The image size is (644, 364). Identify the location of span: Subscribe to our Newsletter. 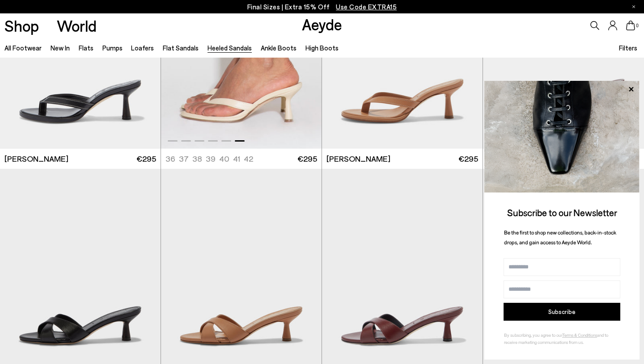
(562, 212).